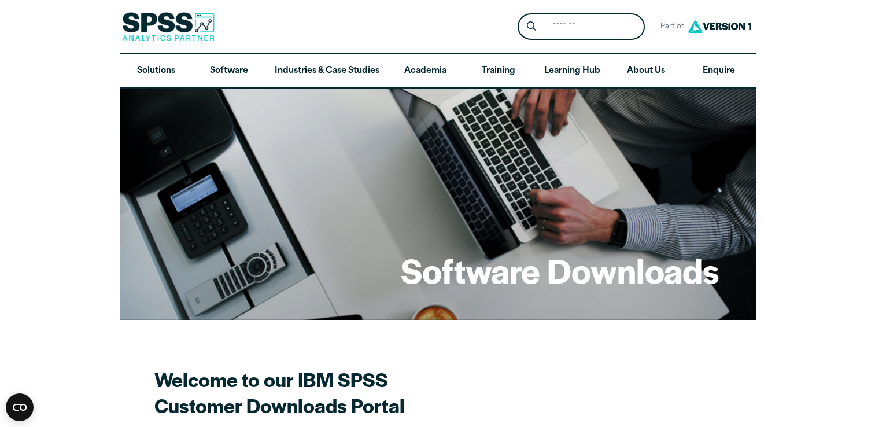 The height and width of the screenshot is (427, 875). Describe the element at coordinates (229, 71) in the screenshot. I see `a: Software` at that location.